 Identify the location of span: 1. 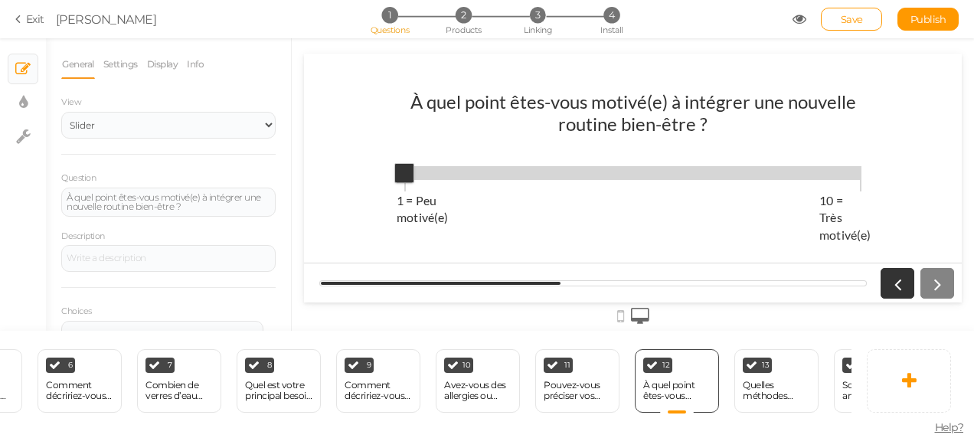
(389, 15).